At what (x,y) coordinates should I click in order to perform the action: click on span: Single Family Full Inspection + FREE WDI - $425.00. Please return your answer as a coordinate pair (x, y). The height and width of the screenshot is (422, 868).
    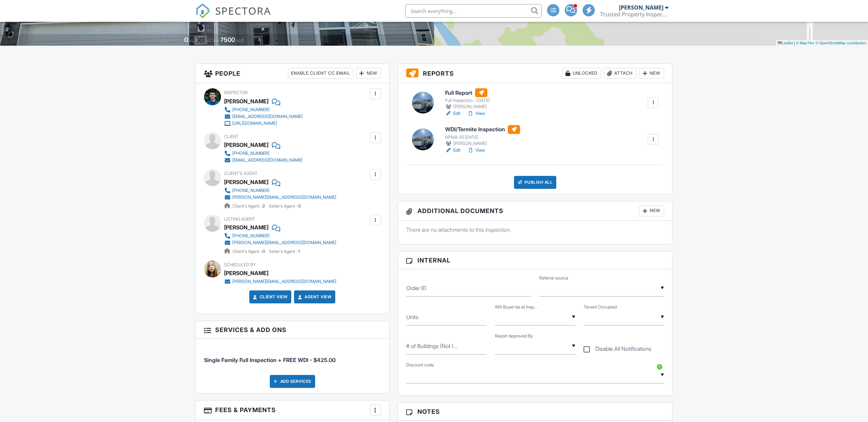
    Looking at the image, I should click on (270, 360).